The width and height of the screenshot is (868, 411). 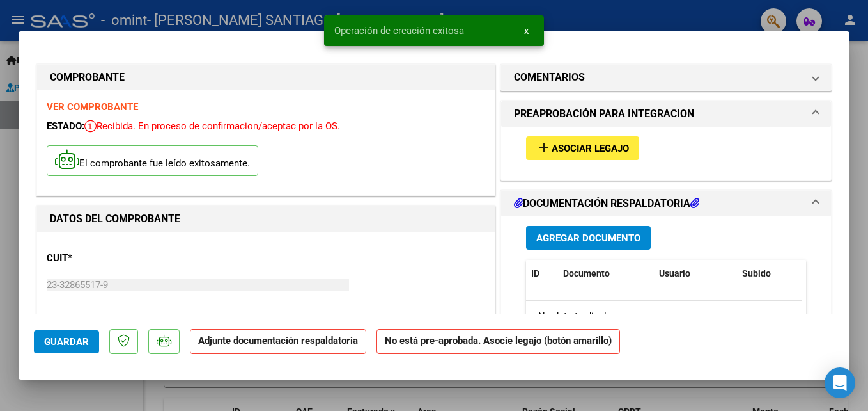 What do you see at coordinates (542, 273) in the screenshot?
I see `datatable-header-cell: ID` at bounding box center [542, 273].